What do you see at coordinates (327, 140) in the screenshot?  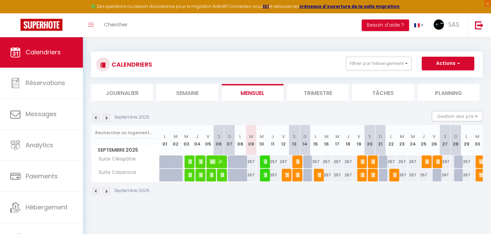 I see `th: 16` at bounding box center [327, 140].